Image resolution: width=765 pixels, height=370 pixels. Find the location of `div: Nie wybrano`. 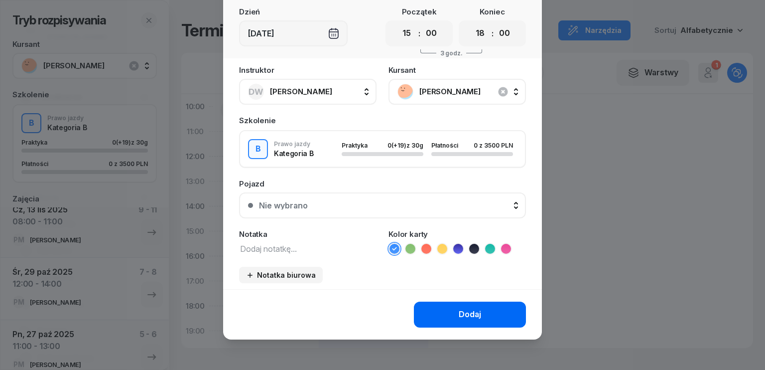

div: Nie wybrano is located at coordinates (283, 205).